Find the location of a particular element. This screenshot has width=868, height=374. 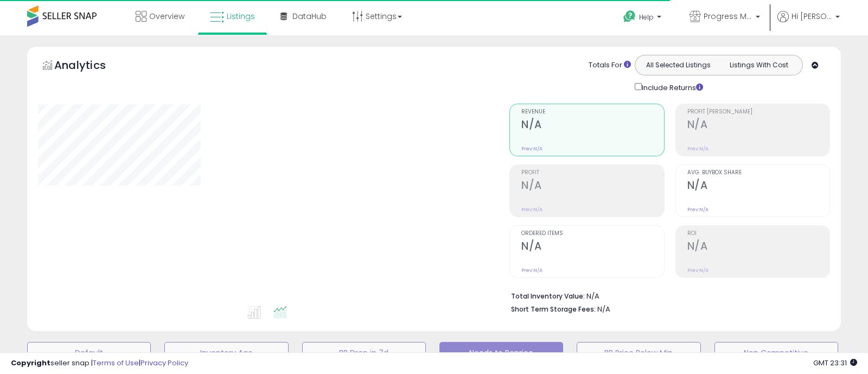

span: Revenue is located at coordinates (592, 111).